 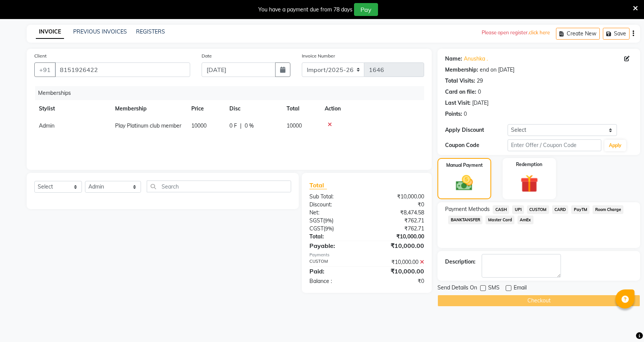 I want to click on div: Card on file:, so click(x=461, y=92).